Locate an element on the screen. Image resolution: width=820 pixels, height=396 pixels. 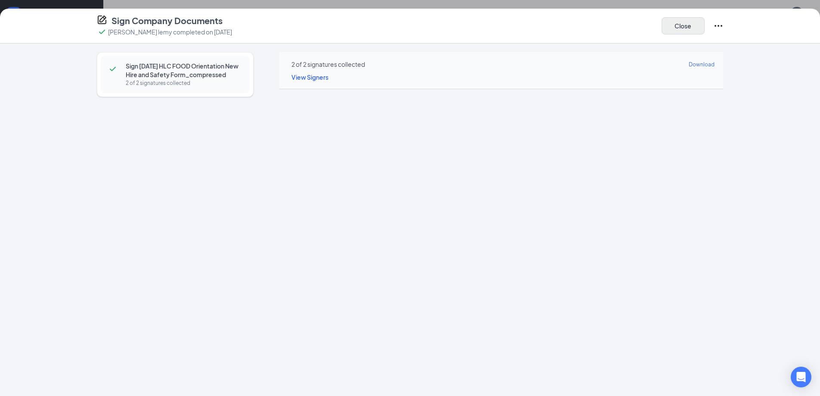
div: Open Intercom Messenger is located at coordinates (801, 377).